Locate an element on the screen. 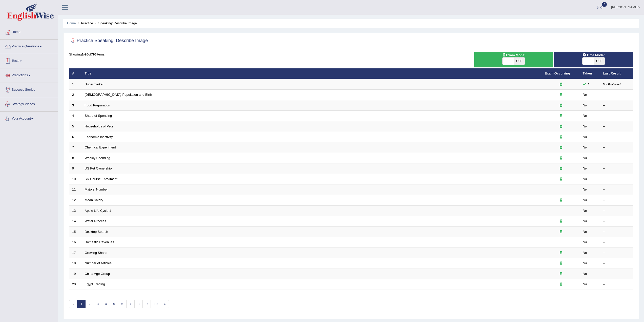 The height and width of the screenshot is (322, 644). td: 10 is located at coordinates (76, 179).